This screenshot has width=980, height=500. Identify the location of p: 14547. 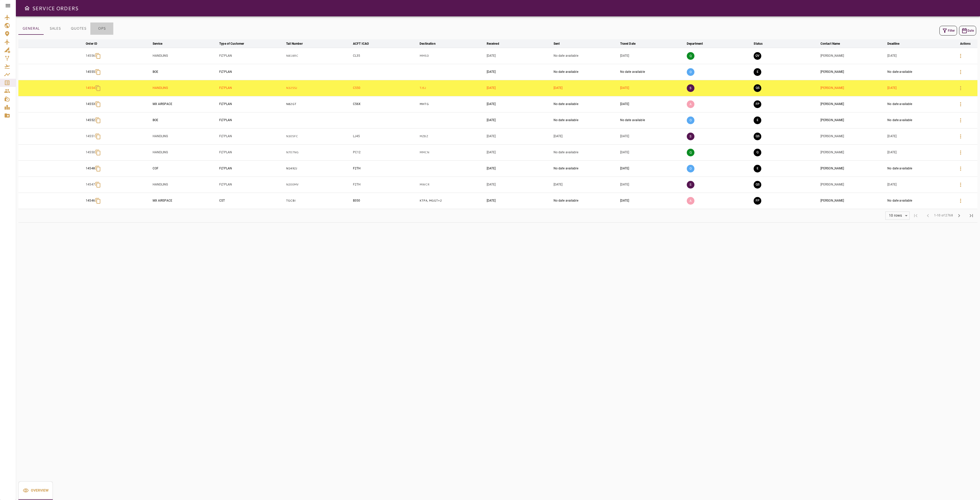
(91, 184).